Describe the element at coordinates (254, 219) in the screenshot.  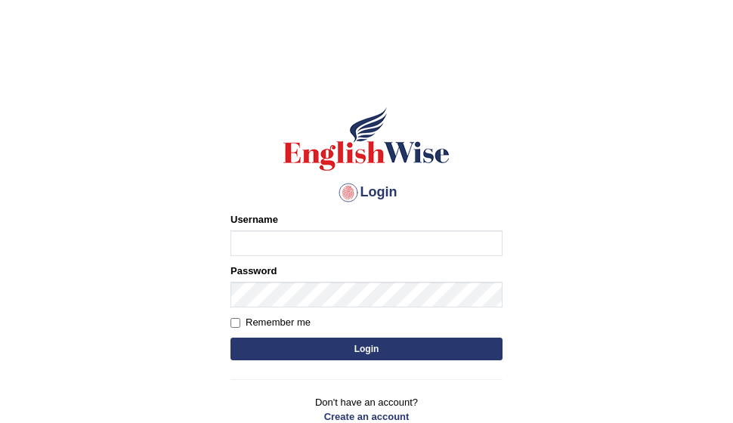
I see `label: Username` at that location.